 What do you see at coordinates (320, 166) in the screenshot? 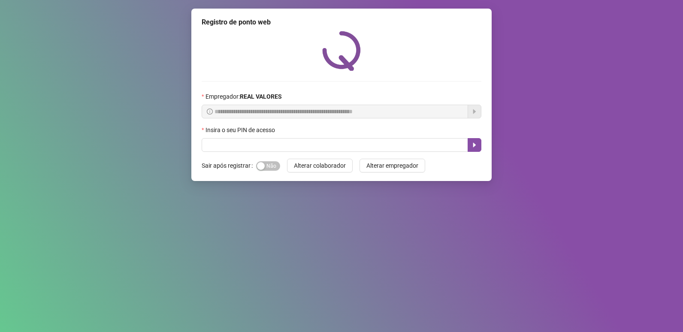
I see `span: Alterar colaborador` at bounding box center [320, 166].